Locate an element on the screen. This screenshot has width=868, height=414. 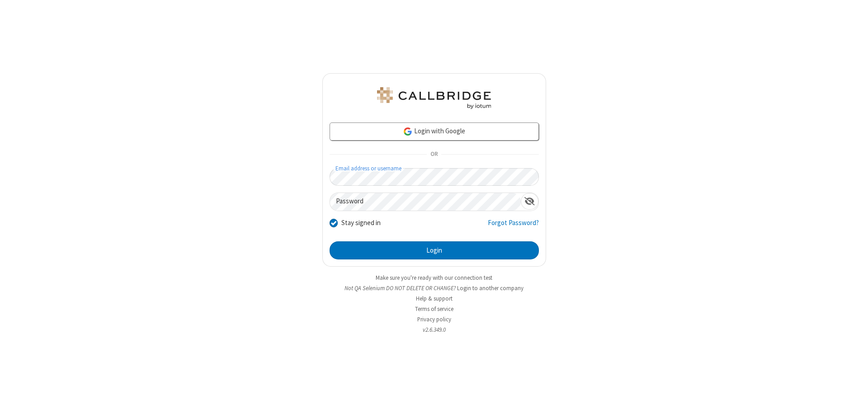
input: Password is located at coordinates (426, 201).